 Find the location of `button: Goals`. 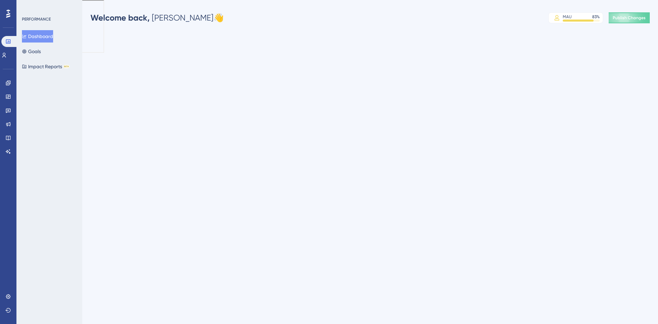

button: Goals is located at coordinates (31, 51).